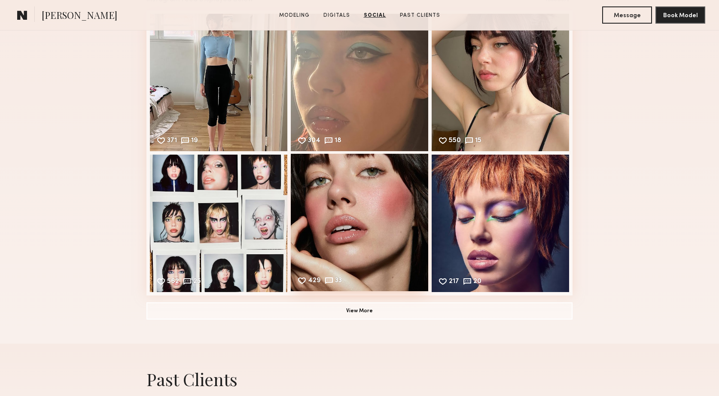  Describe the element at coordinates (197, 282) in the screenshot. I see `div: 25` at that location.